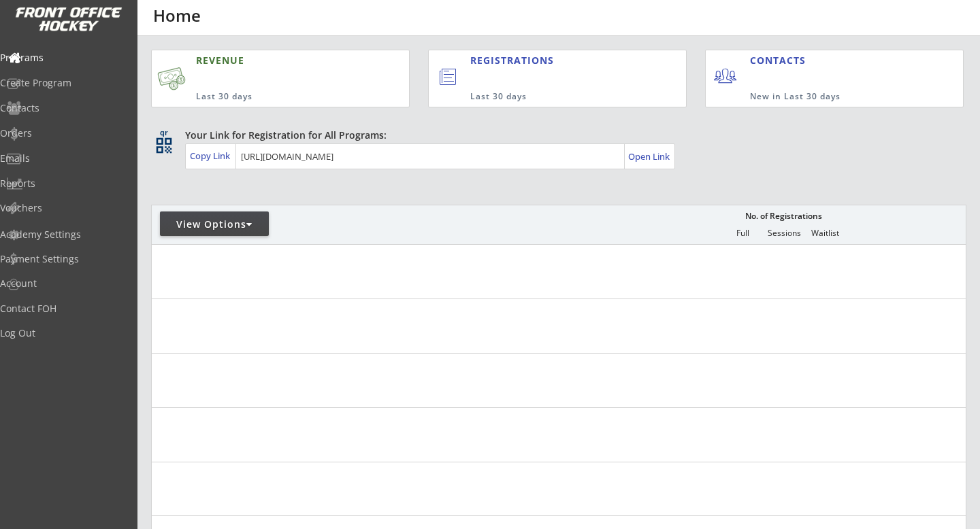 The height and width of the screenshot is (529, 980). What do you see at coordinates (742, 233) in the screenshot?
I see `div: Full` at bounding box center [742, 233].